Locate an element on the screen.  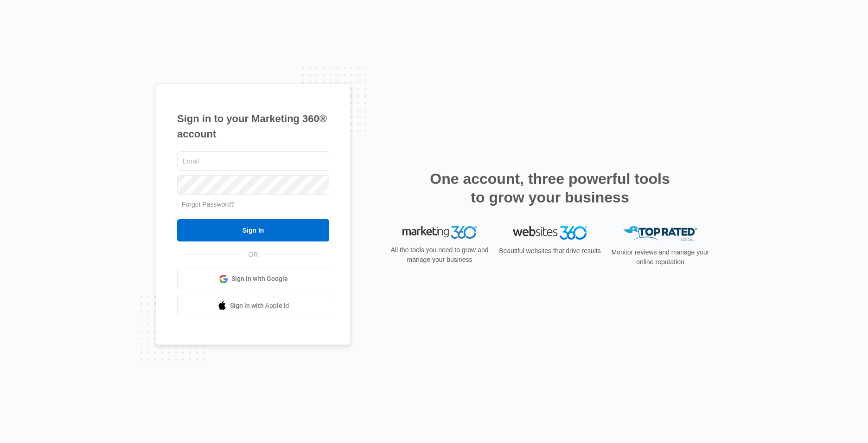
p: All the tools you need to grow and manage your business is located at coordinates (440, 255).